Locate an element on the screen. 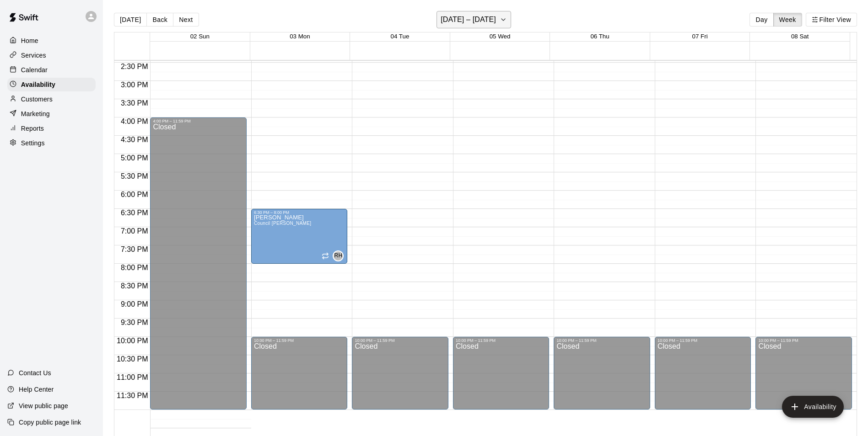  span: 5:30 PM is located at coordinates (135, 176).